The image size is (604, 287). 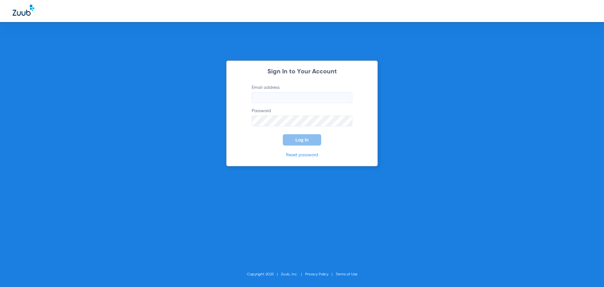 I want to click on label: Email address, so click(x=302, y=93).